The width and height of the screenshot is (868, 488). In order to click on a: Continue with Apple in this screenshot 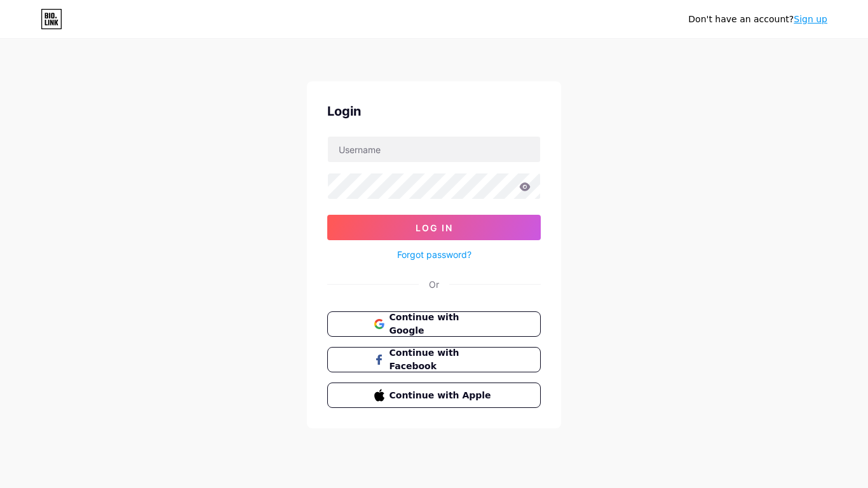, I will do `click(434, 395)`.